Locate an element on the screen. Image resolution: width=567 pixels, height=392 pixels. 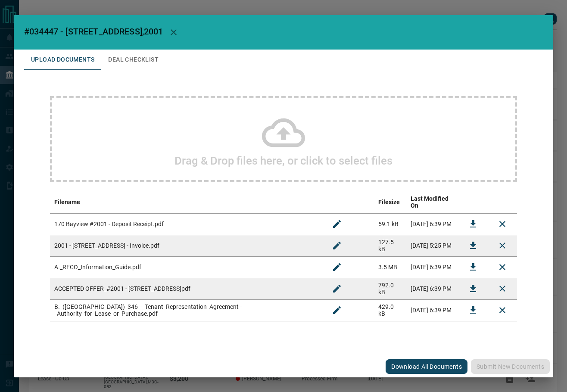
button: Deal Checklist is located at coordinates (133, 60).